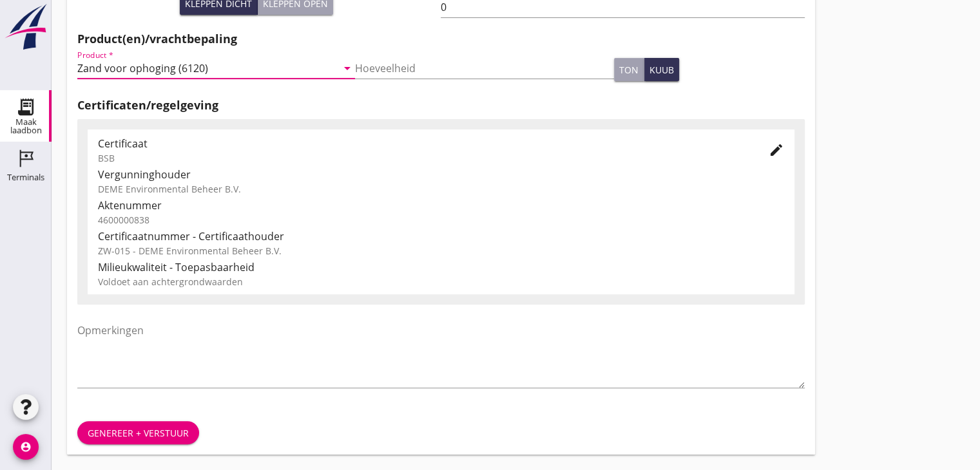  What do you see at coordinates (347, 68) in the screenshot?
I see `i: arrow_drop_down` at bounding box center [347, 68].